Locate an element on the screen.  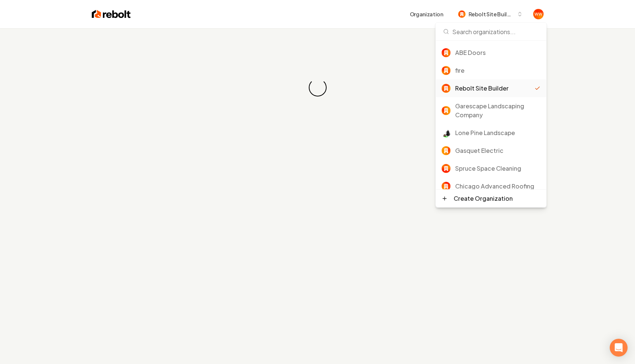
div: Open Intercom Messenger is located at coordinates (618, 347).